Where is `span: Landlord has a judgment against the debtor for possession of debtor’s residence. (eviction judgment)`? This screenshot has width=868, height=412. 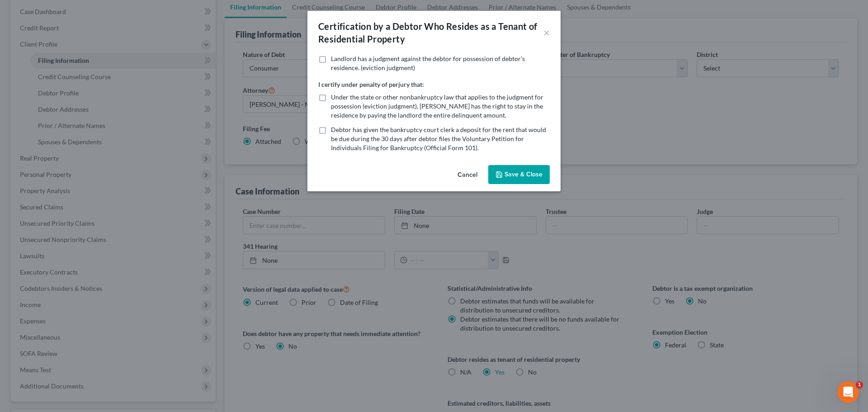
span: Landlord has a judgment against the debtor for possession of debtor’s residence. (eviction judgment) is located at coordinates (428, 63).